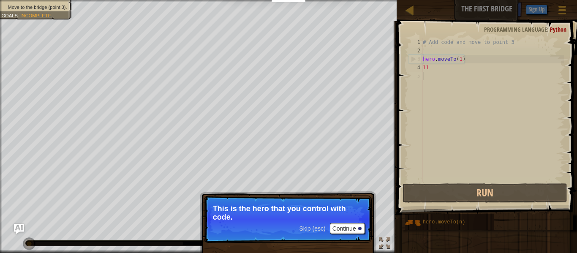  I want to click on div: 1, so click(416, 42).